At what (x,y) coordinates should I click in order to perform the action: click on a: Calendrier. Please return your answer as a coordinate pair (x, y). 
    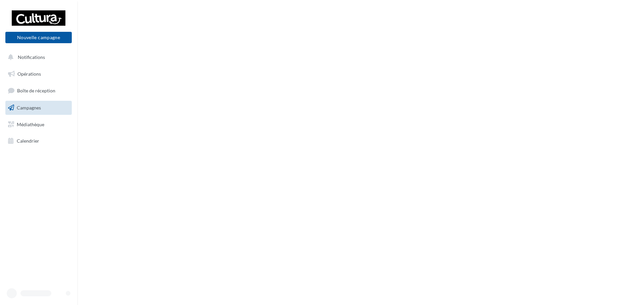
    Looking at the image, I should click on (38, 141).